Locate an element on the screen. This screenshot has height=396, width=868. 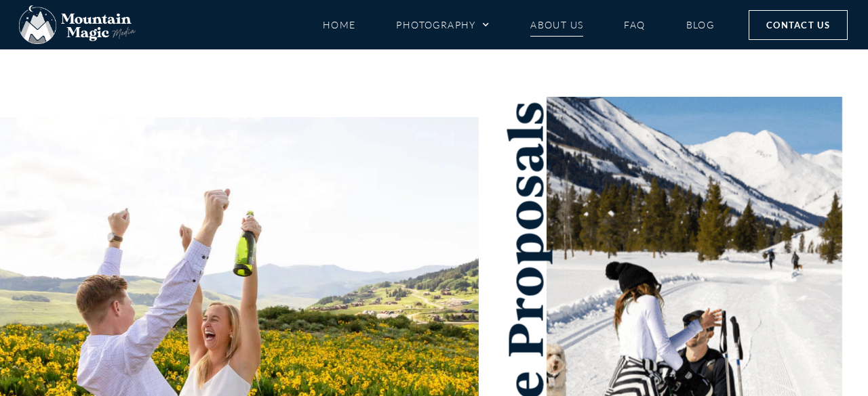
a: Contact Us is located at coordinates (798, 25).